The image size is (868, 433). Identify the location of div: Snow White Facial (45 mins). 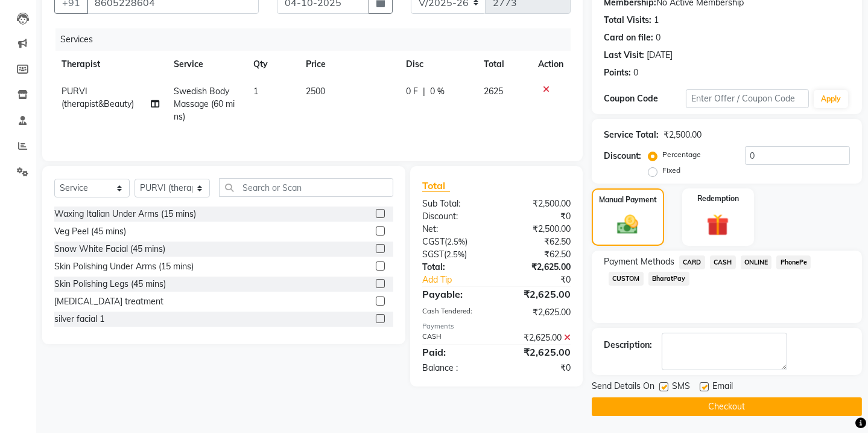
(110, 248).